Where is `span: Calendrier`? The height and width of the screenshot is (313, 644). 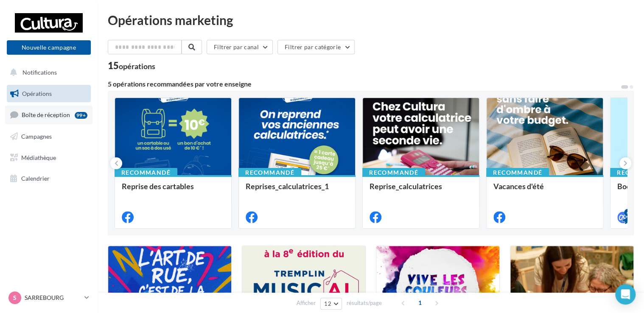
span: Calendrier is located at coordinates (35, 178).